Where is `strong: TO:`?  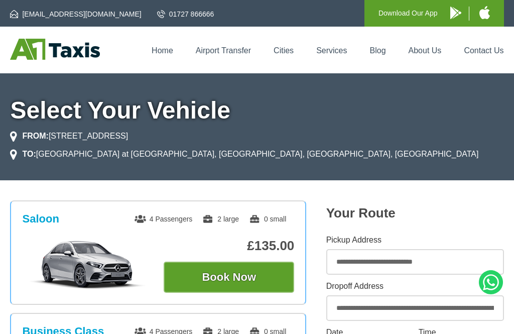 strong: TO: is located at coordinates (29, 154).